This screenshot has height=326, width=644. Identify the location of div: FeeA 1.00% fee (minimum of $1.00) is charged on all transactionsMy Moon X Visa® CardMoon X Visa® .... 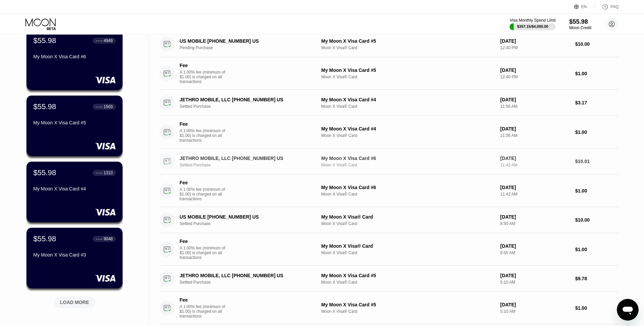
(389, 249).